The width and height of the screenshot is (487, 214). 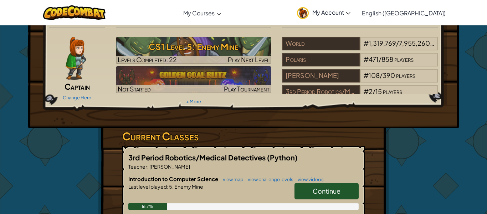 I want to click on span: Not Started, so click(x=134, y=88).